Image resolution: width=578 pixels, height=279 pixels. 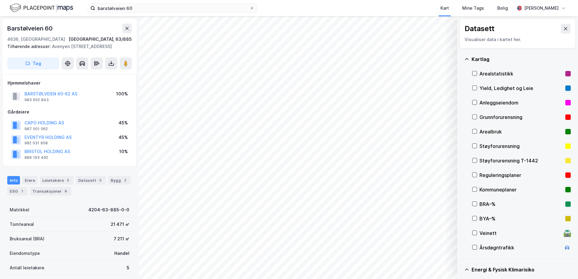 What do you see at coordinates (70, 83) in the screenshot?
I see `div: Hjemmelshaver` at bounding box center [70, 83].